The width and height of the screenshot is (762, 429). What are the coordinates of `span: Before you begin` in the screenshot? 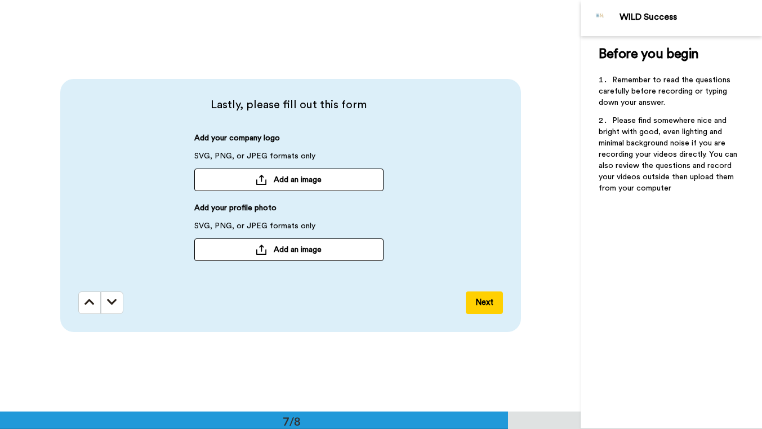 It's located at (649, 54).